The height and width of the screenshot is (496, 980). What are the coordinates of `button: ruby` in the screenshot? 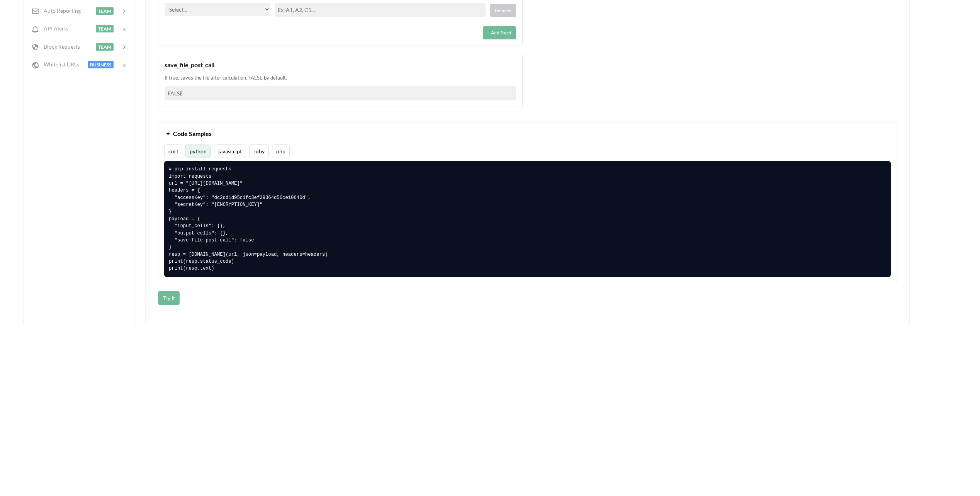 It's located at (259, 151).